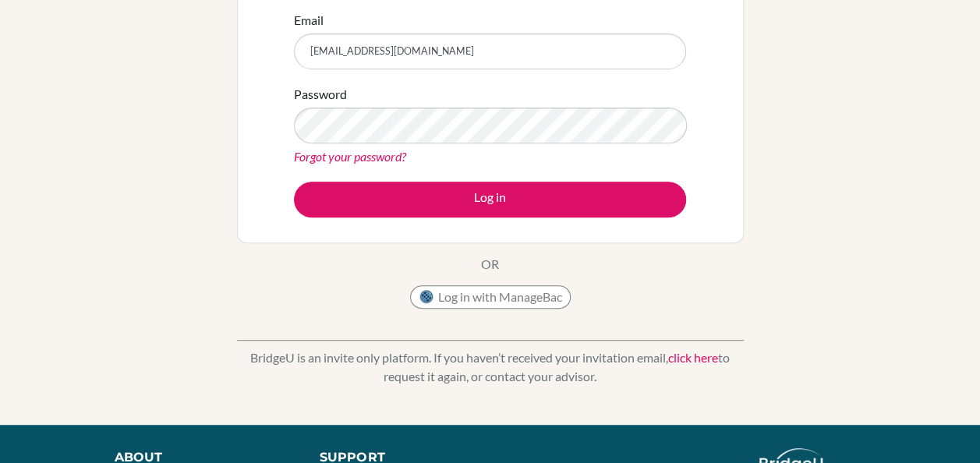  Describe the element at coordinates (321, 94) in the screenshot. I see `label: Password` at that location.